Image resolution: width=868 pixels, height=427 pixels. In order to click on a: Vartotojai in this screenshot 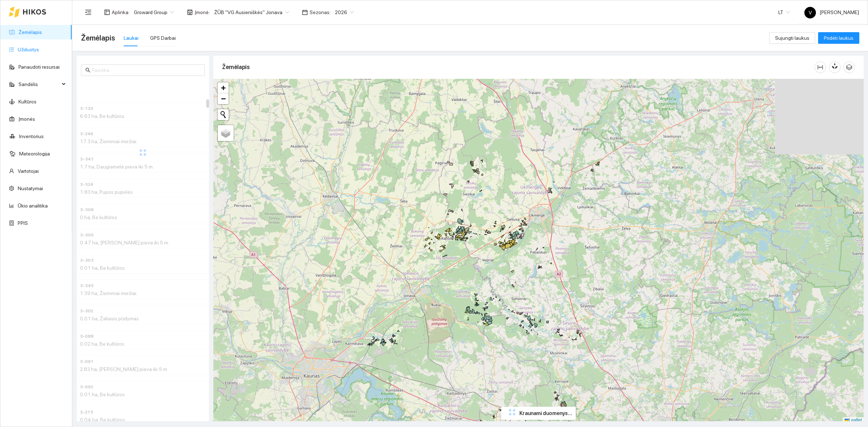, I will do `click(28, 171)`.